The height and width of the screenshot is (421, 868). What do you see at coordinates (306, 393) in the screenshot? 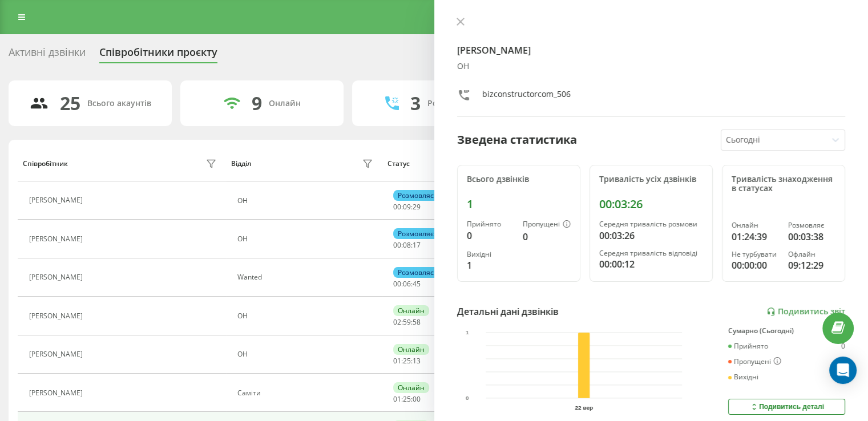
I see `div: Саміти` at bounding box center [306, 393].